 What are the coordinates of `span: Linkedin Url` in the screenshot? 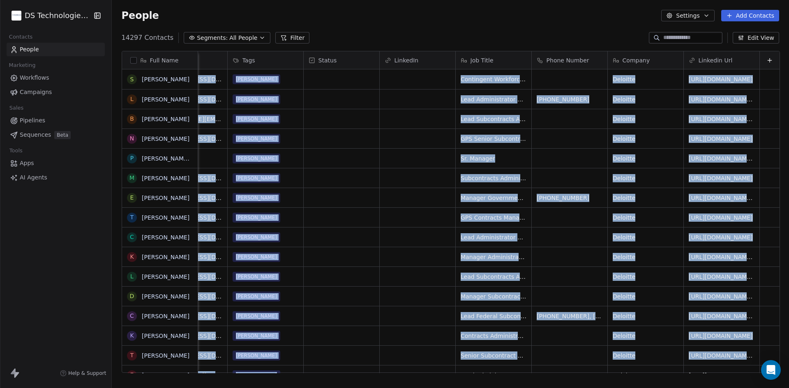 It's located at (716, 60).